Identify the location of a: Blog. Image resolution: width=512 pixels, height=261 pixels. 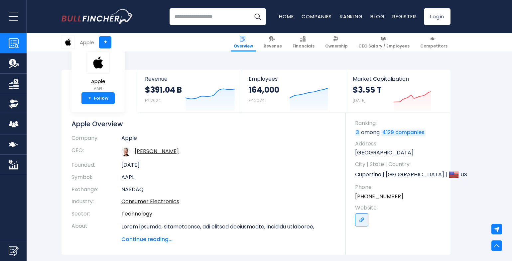
(377, 16).